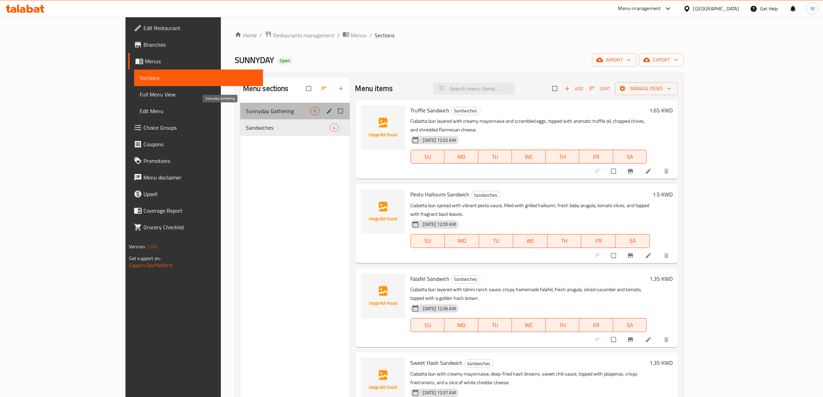 The height and width of the screenshot is (397, 823). What do you see at coordinates (137, 247) in the screenshot?
I see `span: Version:` at bounding box center [137, 247].